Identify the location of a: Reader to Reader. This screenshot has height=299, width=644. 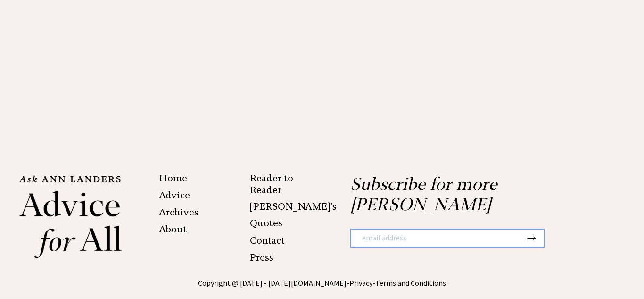
(272, 184).